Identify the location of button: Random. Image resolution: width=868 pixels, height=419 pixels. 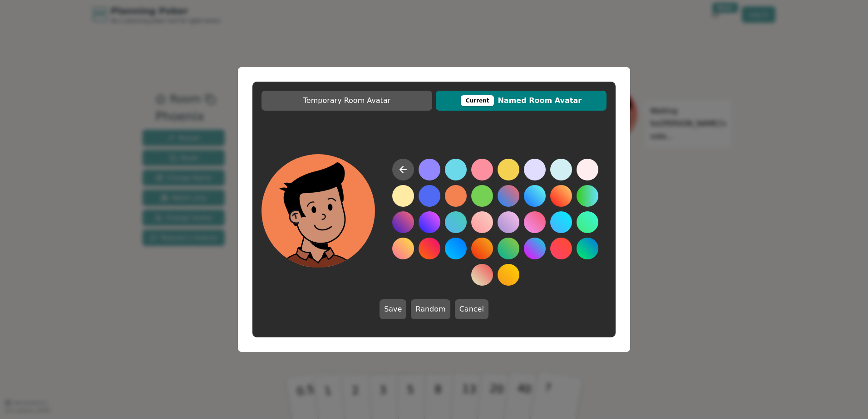
(431, 309).